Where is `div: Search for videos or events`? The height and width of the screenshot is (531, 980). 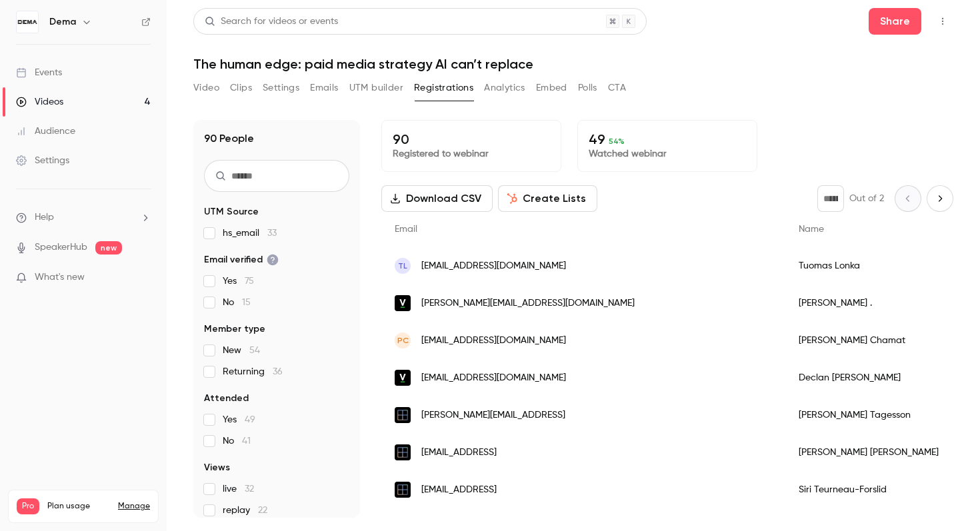 div: Search for videos or events is located at coordinates (271, 21).